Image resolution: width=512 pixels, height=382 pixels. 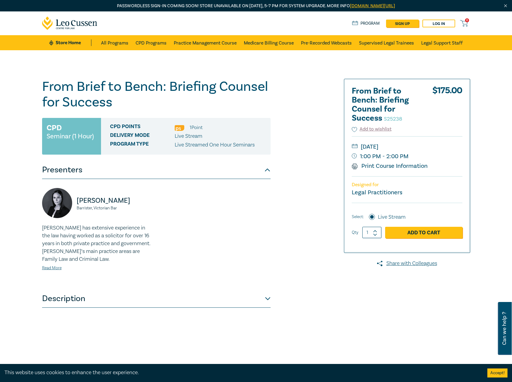 What do you see at coordinates (57, 203) in the screenshot?
I see `img: https://s3.ap-southeast-2.amazonaws.com/leo-cussen-store-production-content/Contacts/Michelle%20B...` at bounding box center [57, 203].